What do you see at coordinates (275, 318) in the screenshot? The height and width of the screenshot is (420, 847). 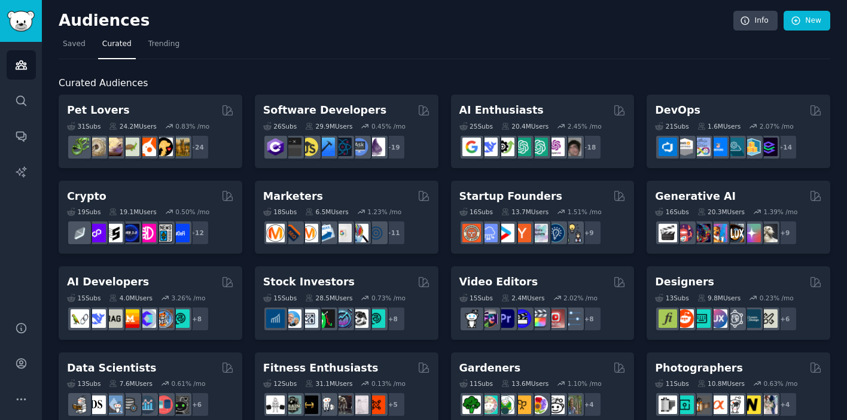 I see `img: dividends` at bounding box center [275, 318].